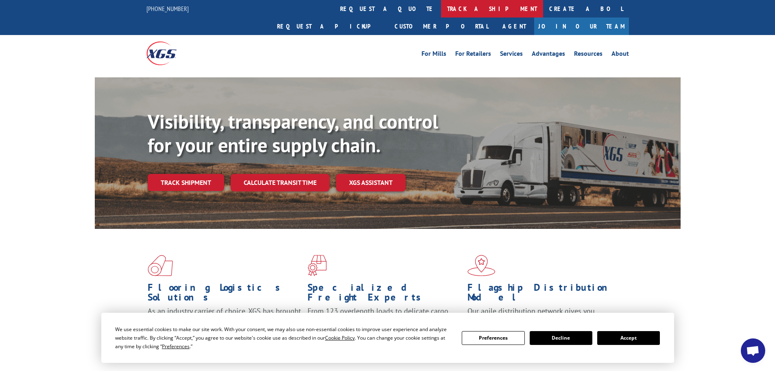 This screenshot has width=775, height=371. I want to click on img: xgs-icon-total-supply-chain-intelligence-red, so click(160, 265).